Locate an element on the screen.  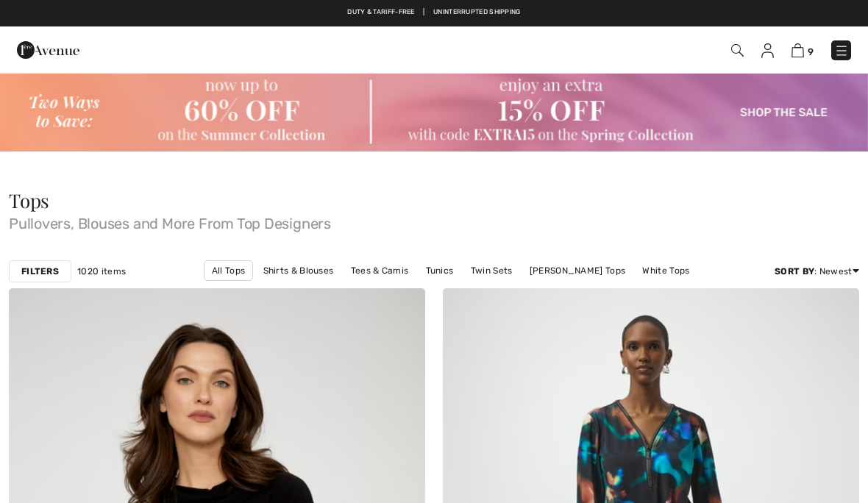
img: Search is located at coordinates (737, 50).